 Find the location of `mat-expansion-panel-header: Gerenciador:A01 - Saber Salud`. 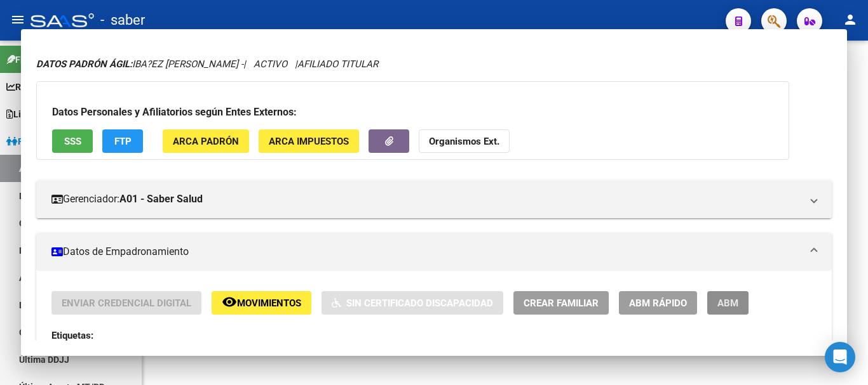

mat-expansion-panel-header: Gerenciador:A01 - Saber Salud is located at coordinates (434, 200).